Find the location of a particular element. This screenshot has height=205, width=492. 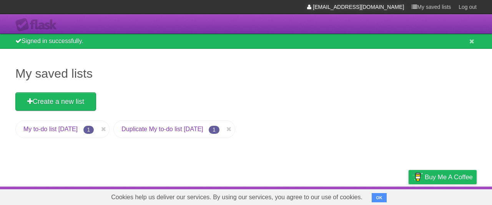

span: Buy me a coffee is located at coordinates (448, 177).